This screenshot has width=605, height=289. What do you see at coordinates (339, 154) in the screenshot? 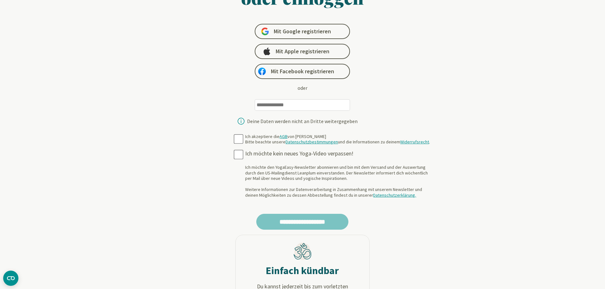
I see `div: Ich möchte kein neues Yoga-Video verpassen!` at bounding box center [339, 154].